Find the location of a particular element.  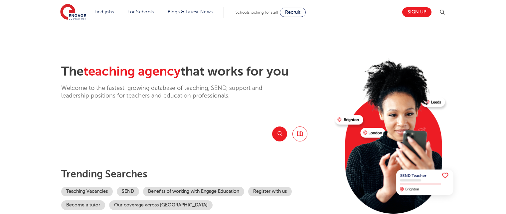

a: Find jobs is located at coordinates (104, 12).